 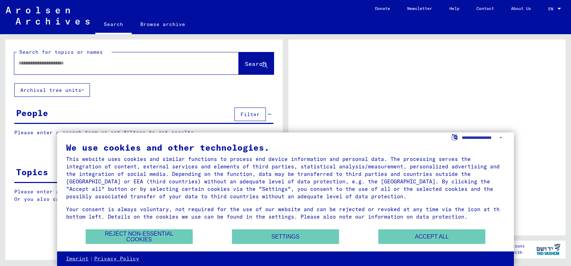 What do you see at coordinates (144, 196) in the screenshot?
I see `p: Please enter a search term or set filters to get results. Or you also can browse the manually.` at bounding box center [144, 196].